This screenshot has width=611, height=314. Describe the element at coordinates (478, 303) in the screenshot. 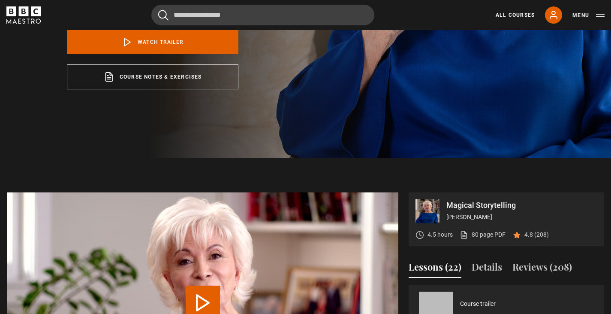

I see `a: Course trailer` at that location.